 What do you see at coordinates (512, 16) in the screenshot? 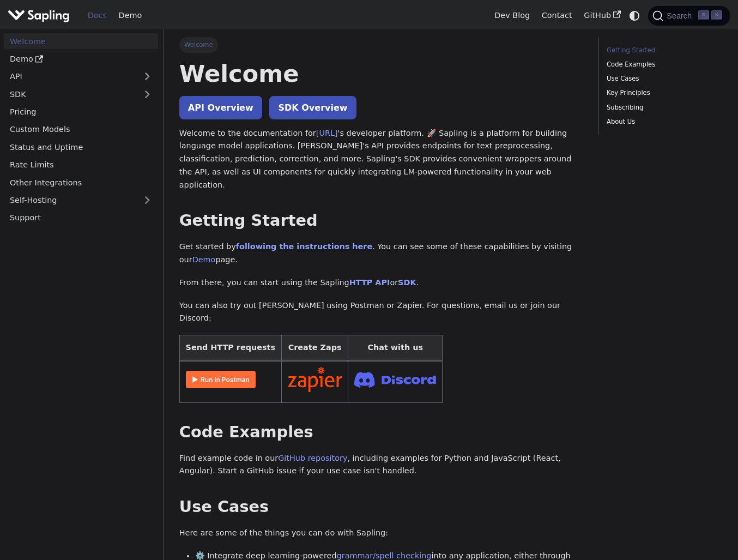
I see `a: Dev Blog` at bounding box center [512, 16].